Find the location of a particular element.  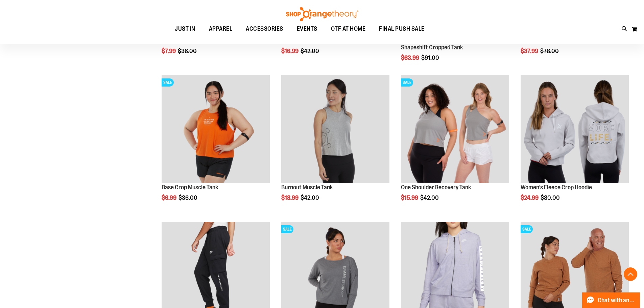

span: $18.99 is located at coordinates (290, 198).